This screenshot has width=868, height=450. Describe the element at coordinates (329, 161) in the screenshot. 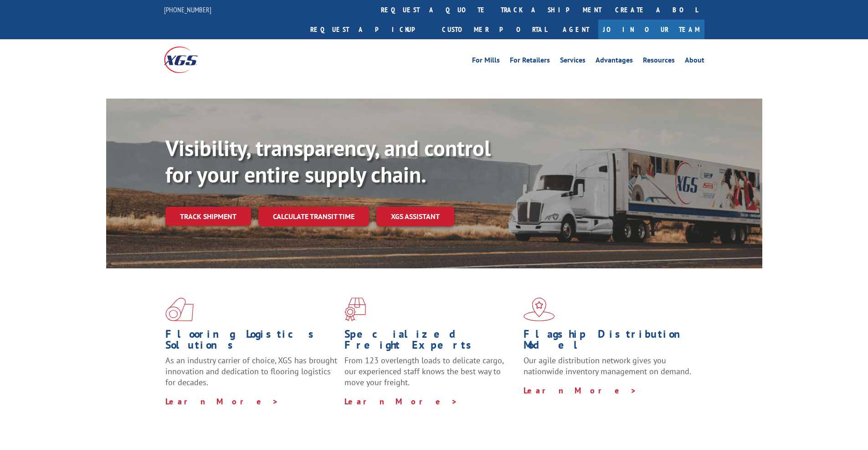

I see `b: Visibility, transparency, and control for your entire supply chain.` at that location.